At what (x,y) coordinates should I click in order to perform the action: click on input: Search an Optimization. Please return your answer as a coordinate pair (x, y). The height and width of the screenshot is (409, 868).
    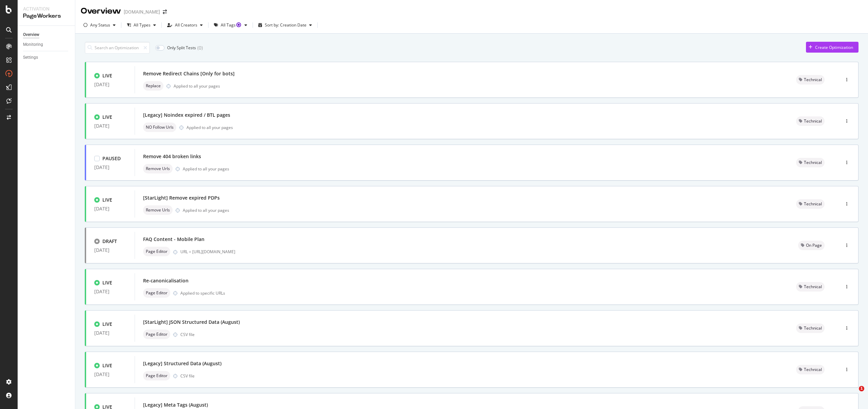
    Looking at the image, I should click on (118, 48).